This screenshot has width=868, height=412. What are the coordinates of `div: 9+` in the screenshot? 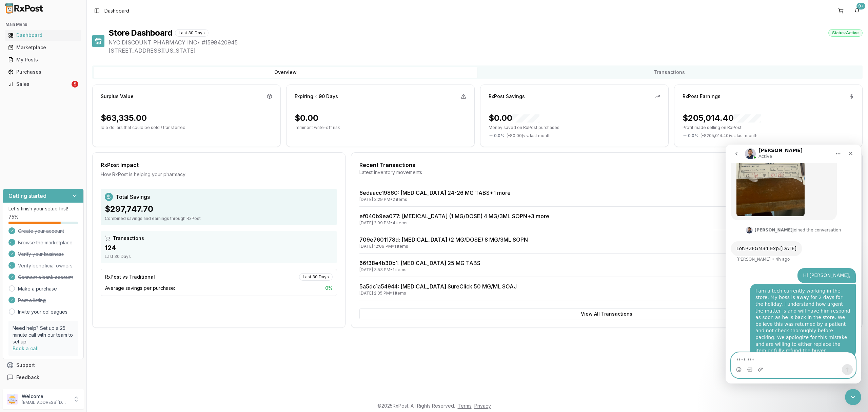 It's located at (861, 6).